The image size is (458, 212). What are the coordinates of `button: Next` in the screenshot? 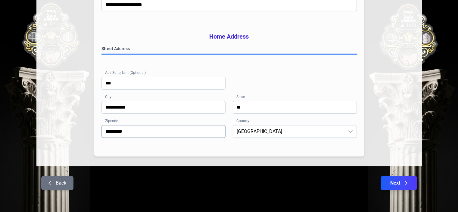 It's located at (399, 183).